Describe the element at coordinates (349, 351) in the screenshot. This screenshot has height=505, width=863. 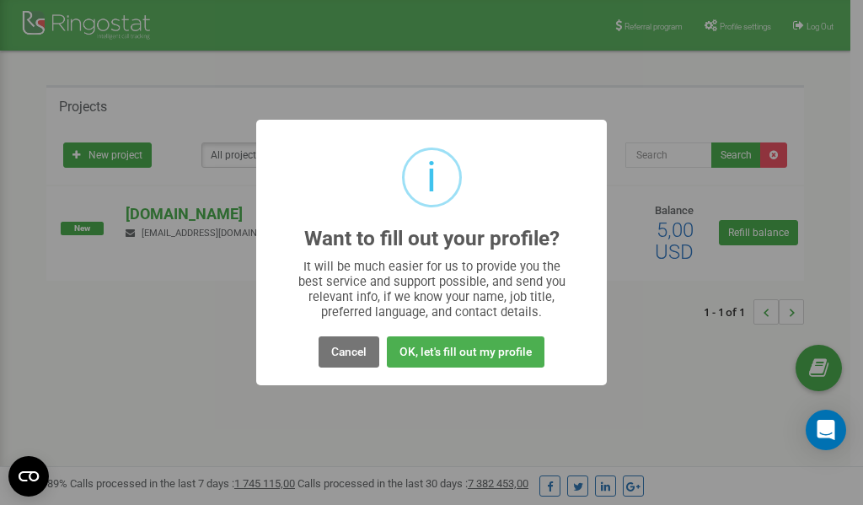
I see `button: Cancel` at that location.